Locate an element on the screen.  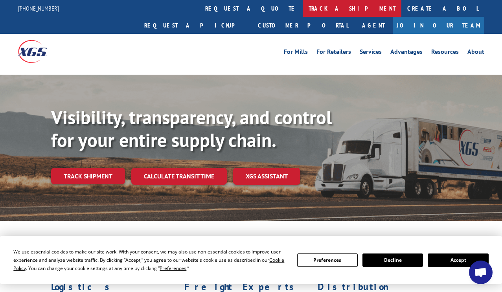
a: Customer Portal is located at coordinates (303, 25).